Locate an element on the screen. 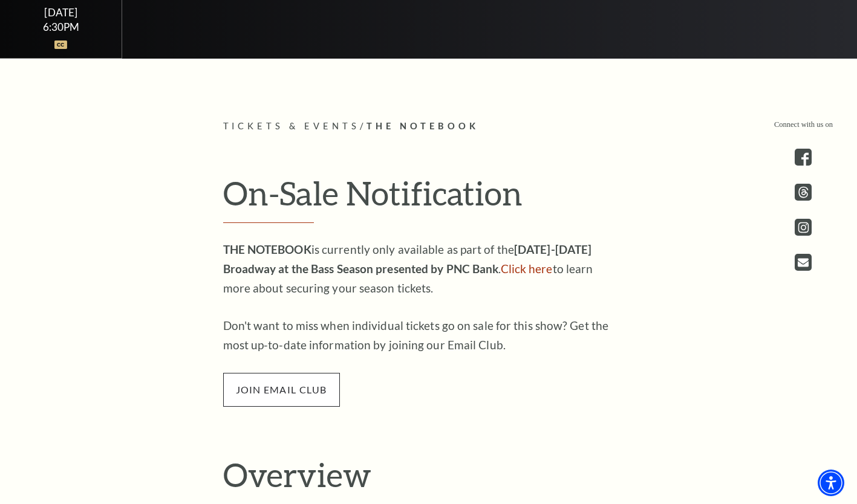  p: Don't want to miss when individual tickets go on sale for this show? Get the most up-to-date info... is located at coordinates (420, 335).